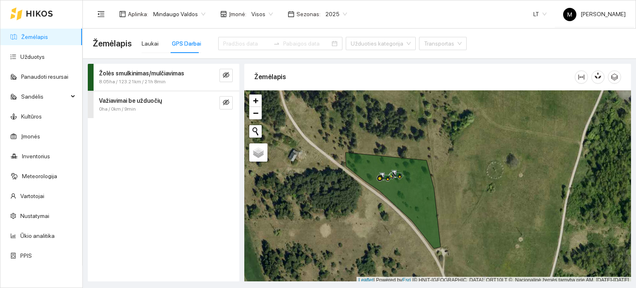 This screenshot has width=636, height=288. I want to click on div: GPS Darbai, so click(186, 43).